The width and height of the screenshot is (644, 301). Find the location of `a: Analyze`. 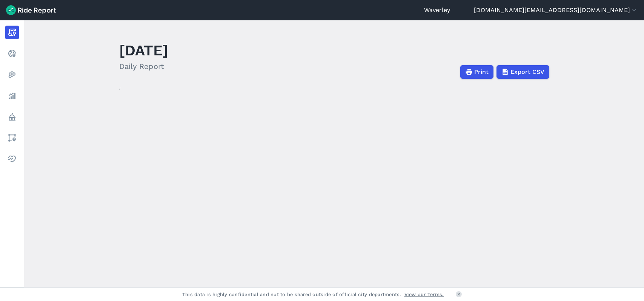

a: Analyze is located at coordinates (12, 95).